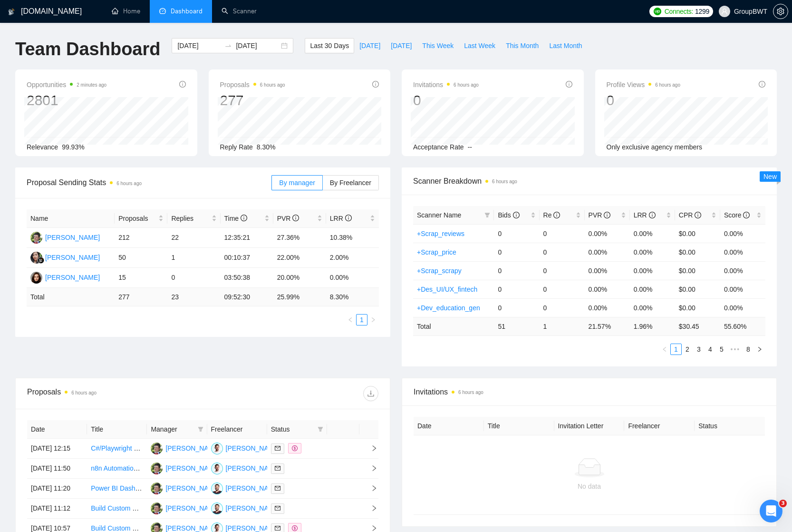 This screenshot has width=792, height=532. I want to click on span: dollar, so click(295, 528).